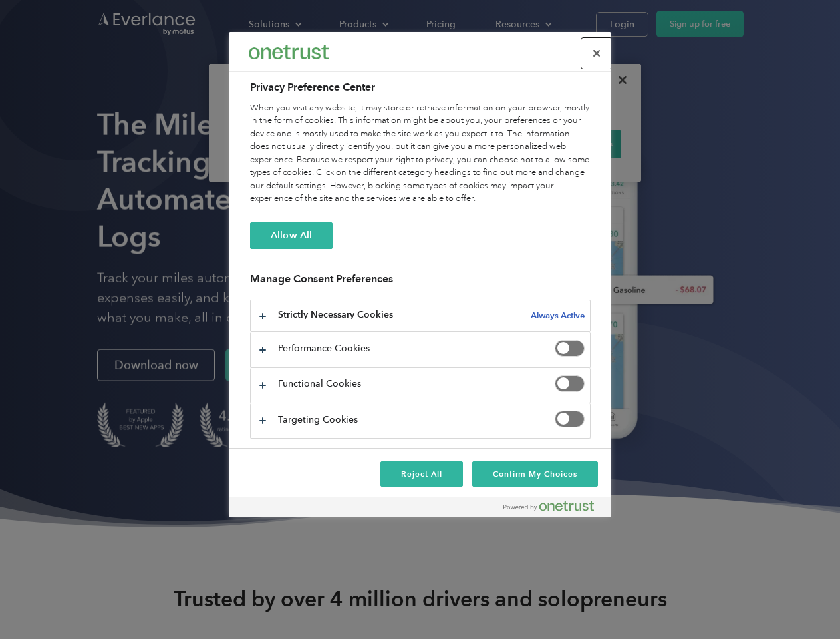 Image resolution: width=840 pixels, height=639 pixels. I want to click on a: Powered by OneTrust Opens in a new Tab, so click(554, 508).